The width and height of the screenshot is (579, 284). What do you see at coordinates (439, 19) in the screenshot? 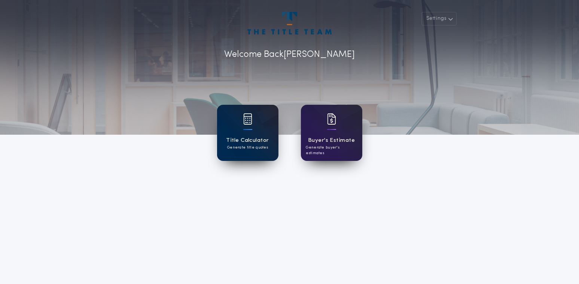
I see `button: Settings` at bounding box center [439, 19].